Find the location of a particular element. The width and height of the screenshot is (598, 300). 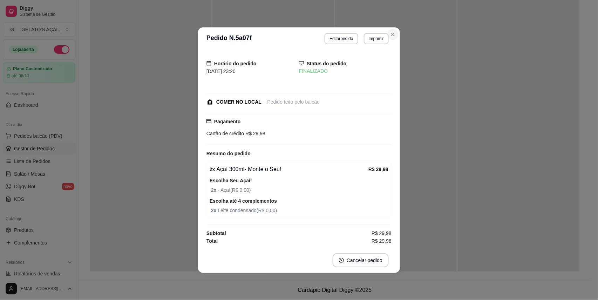

span: credit-card is located at coordinates (209, 121).